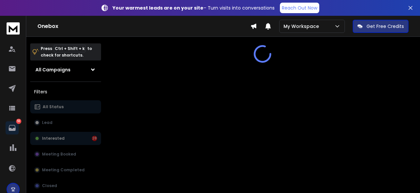 The image size is (420, 193). What do you see at coordinates (70, 48) in the screenshot?
I see `span: Ctrl + Shift + k` at bounding box center [70, 48].